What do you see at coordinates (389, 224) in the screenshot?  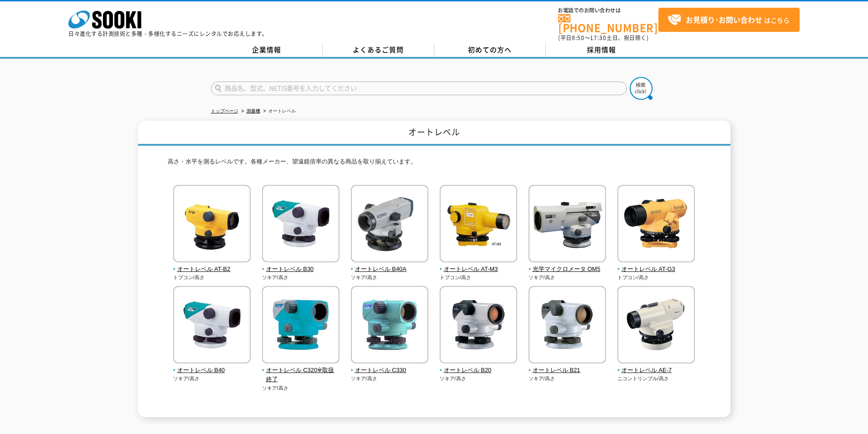 I see `img: オートレベル B40A` at bounding box center [389, 224].